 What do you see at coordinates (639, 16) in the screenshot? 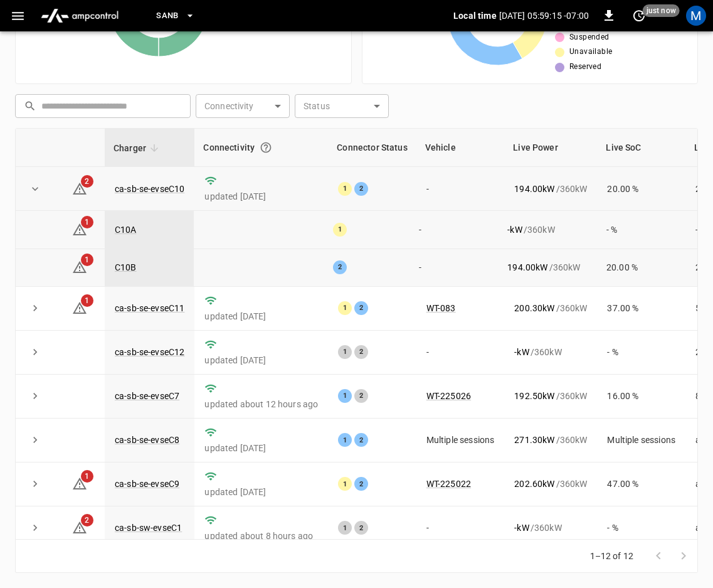
I see `button: set refresh interval` at bounding box center [639, 16].